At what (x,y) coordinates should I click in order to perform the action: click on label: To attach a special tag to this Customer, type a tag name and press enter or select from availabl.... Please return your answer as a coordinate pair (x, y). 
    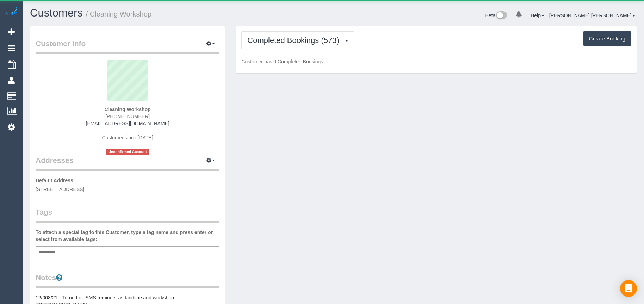
    Looking at the image, I should click on (128, 236).